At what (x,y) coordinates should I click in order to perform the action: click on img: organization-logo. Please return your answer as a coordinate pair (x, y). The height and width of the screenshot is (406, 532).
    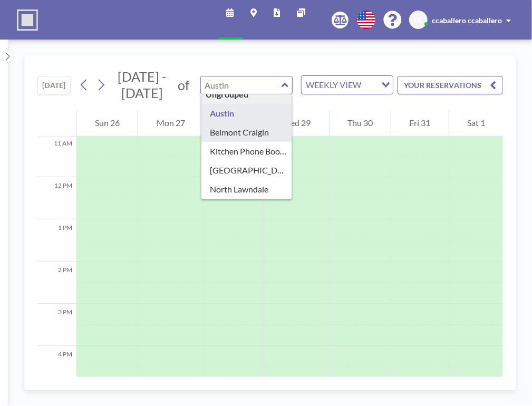
    Looking at the image, I should click on (27, 20).